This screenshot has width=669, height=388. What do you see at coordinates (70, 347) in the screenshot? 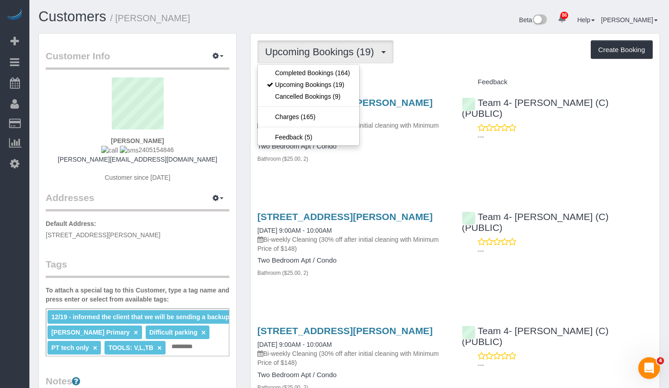
I see `span: PT tech only` at bounding box center [70, 347].